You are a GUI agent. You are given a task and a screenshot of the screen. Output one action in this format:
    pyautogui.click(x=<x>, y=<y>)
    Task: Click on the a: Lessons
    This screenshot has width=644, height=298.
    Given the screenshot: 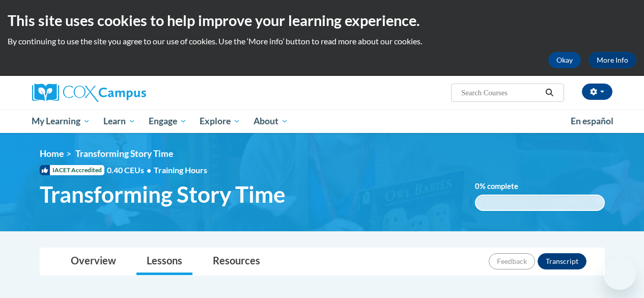 What is the action you would take?
    pyautogui.click(x=165, y=261)
    